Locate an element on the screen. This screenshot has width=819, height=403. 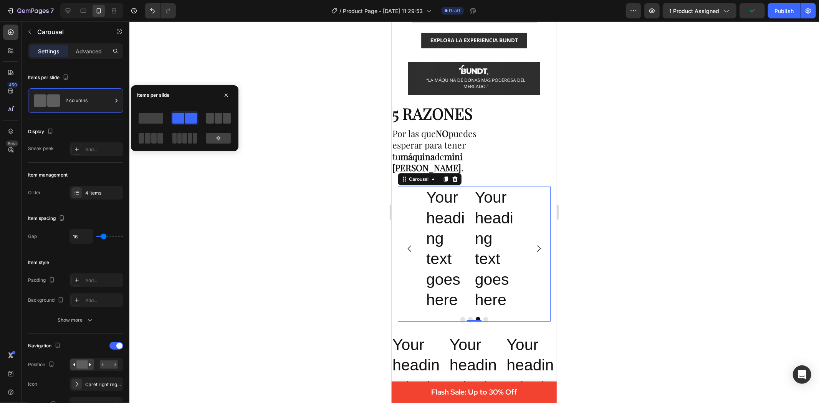
button: 1 product assigned is located at coordinates (699, 11).